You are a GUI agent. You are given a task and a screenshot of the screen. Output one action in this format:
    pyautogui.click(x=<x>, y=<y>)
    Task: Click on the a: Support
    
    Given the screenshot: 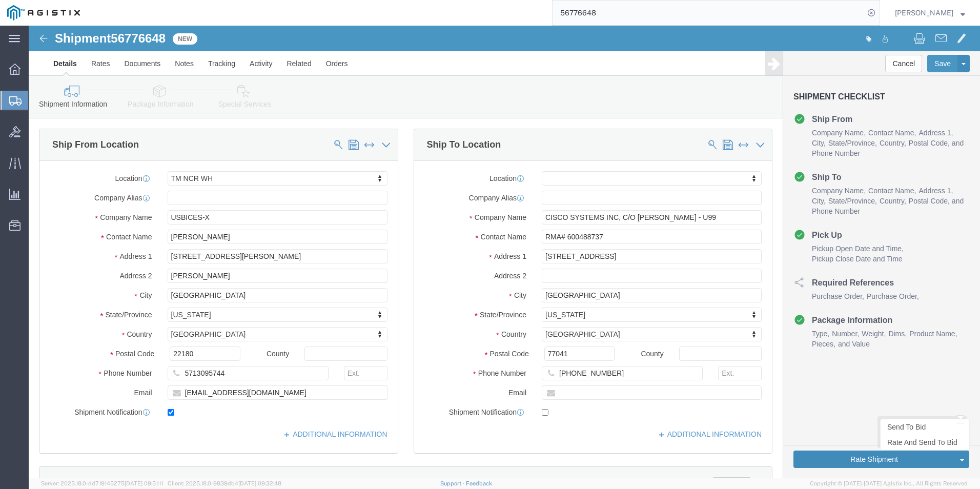 What is the action you would take?
    pyautogui.click(x=453, y=483)
    